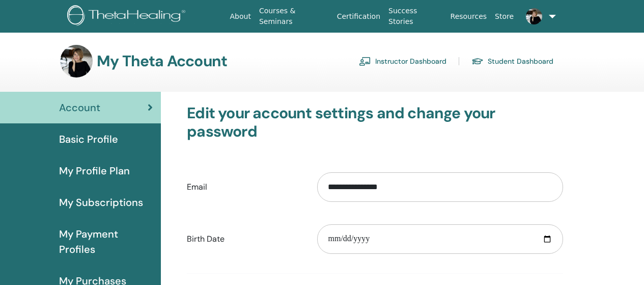 The height and width of the screenshot is (285, 644). What do you see at coordinates (89, 139) in the screenshot?
I see `span: Basic Profile` at bounding box center [89, 139].